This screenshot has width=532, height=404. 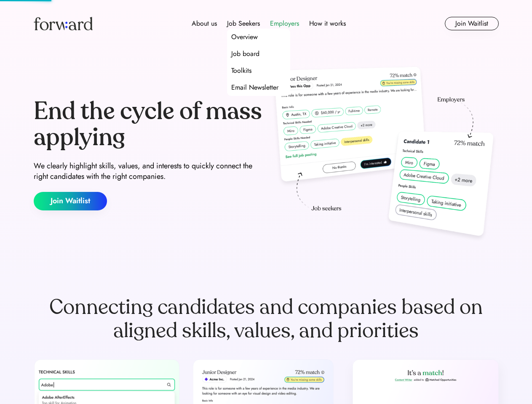 What do you see at coordinates (242, 71) in the screenshot?
I see `div: Toolkits` at bounding box center [242, 71].